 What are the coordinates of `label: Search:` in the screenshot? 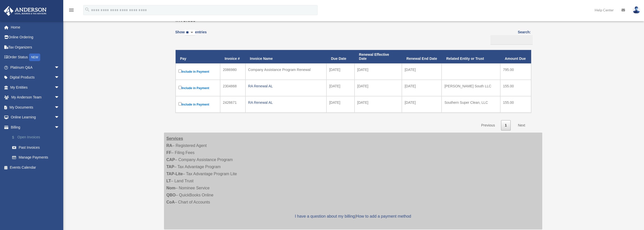 It's located at (510, 37).